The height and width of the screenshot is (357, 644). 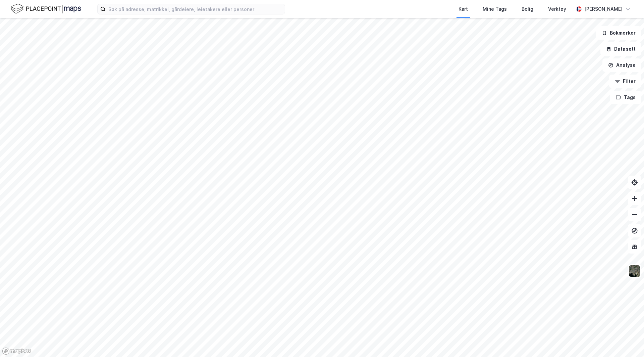 What do you see at coordinates (627, 340) in the screenshot?
I see `div: Kontrollprogram for chat` at bounding box center [627, 340].